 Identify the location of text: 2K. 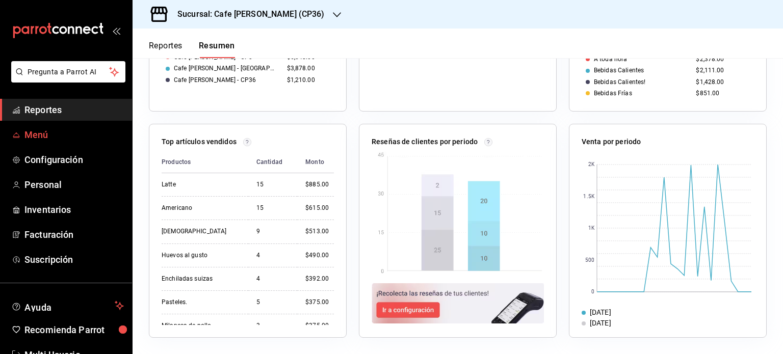
(591, 165).